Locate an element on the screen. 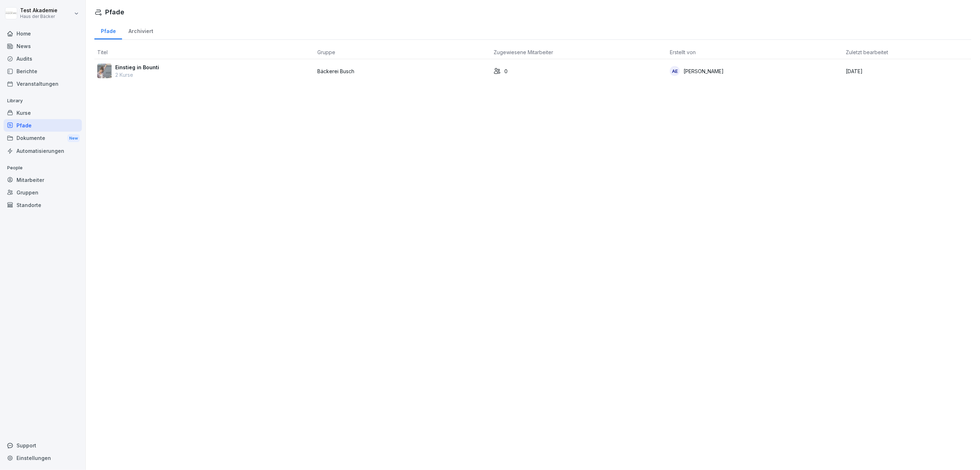 This screenshot has width=980, height=470. div: Mitarbeiter is located at coordinates (43, 180).